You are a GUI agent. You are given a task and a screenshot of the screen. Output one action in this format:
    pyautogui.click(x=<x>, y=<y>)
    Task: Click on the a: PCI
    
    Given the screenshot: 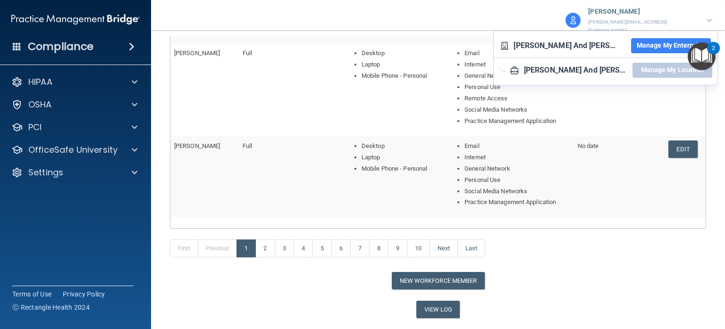 What is the action you would take?
    pyautogui.click(x=74, y=127)
    